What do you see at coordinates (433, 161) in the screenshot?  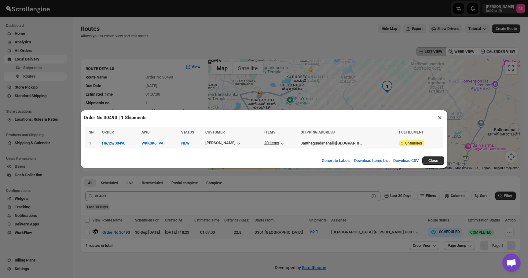 I see `button: Close` at bounding box center [433, 161].